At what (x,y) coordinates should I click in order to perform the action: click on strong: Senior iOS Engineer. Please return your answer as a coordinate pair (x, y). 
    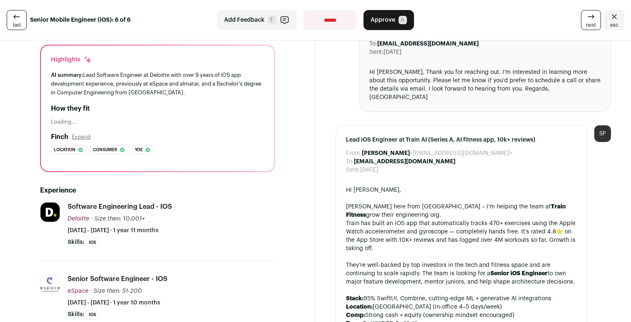
    Looking at the image, I should click on (519, 274).